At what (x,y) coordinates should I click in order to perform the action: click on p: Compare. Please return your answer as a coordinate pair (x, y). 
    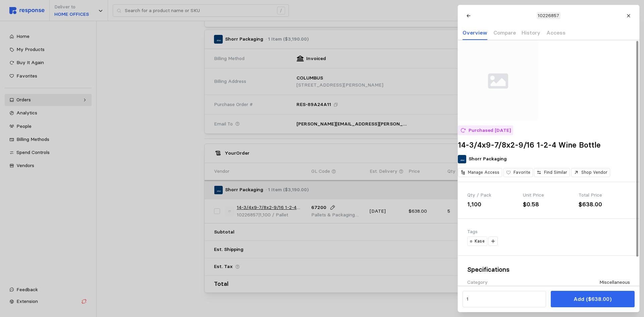
    Looking at the image, I should click on (504, 32).